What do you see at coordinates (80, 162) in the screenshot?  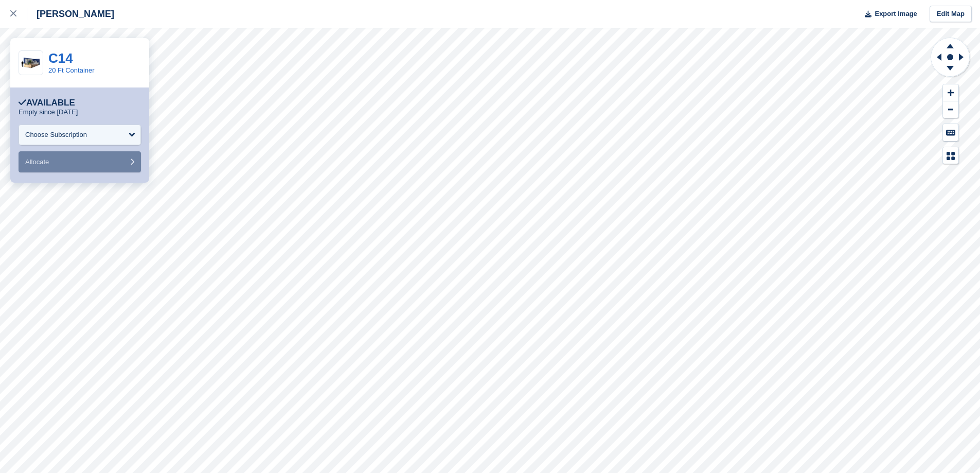 I see `button: Allocate` at bounding box center [80, 162].